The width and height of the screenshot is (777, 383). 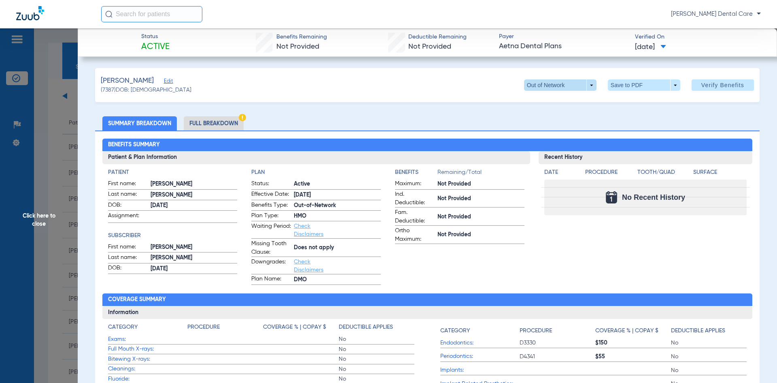 I want to click on span: Bitewing X-rays:, so click(x=148, y=359).